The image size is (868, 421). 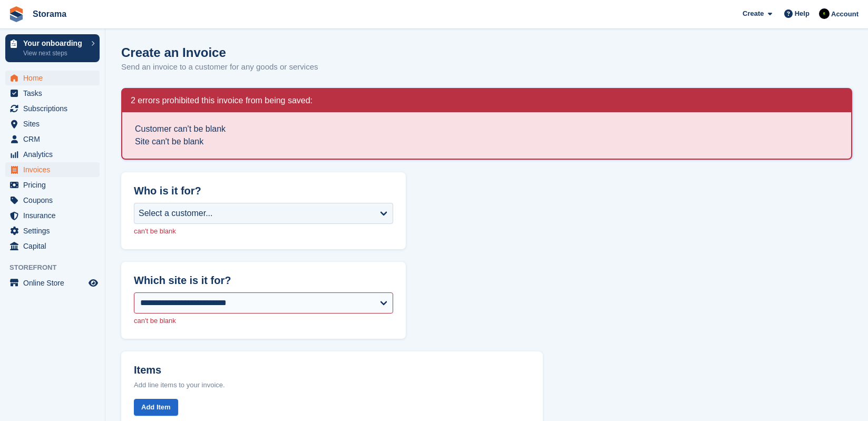 What do you see at coordinates (220, 52) in the screenshot?
I see `h1: Create an Invoice` at bounding box center [220, 52].